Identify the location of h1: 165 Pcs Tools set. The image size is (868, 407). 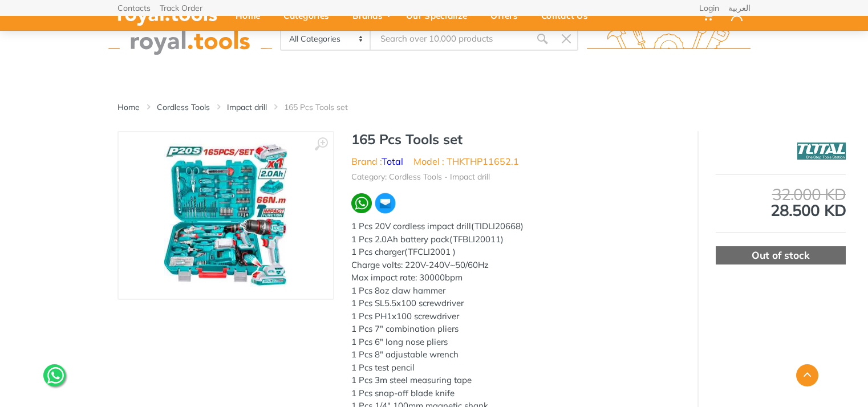
(516, 139).